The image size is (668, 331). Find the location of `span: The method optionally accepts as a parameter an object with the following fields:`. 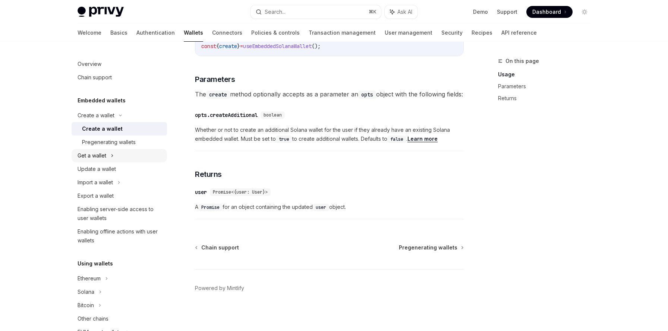

span: The method optionally accepts as a parameter an object with the following fields: is located at coordinates (329, 94).